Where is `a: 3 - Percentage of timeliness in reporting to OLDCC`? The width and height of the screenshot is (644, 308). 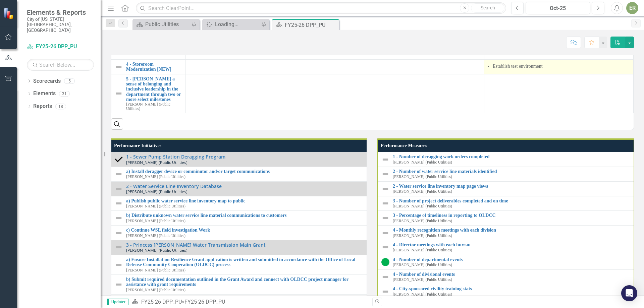
a: 3 - Percentage of timeliness in reporting to OLDCC is located at coordinates (512, 215).